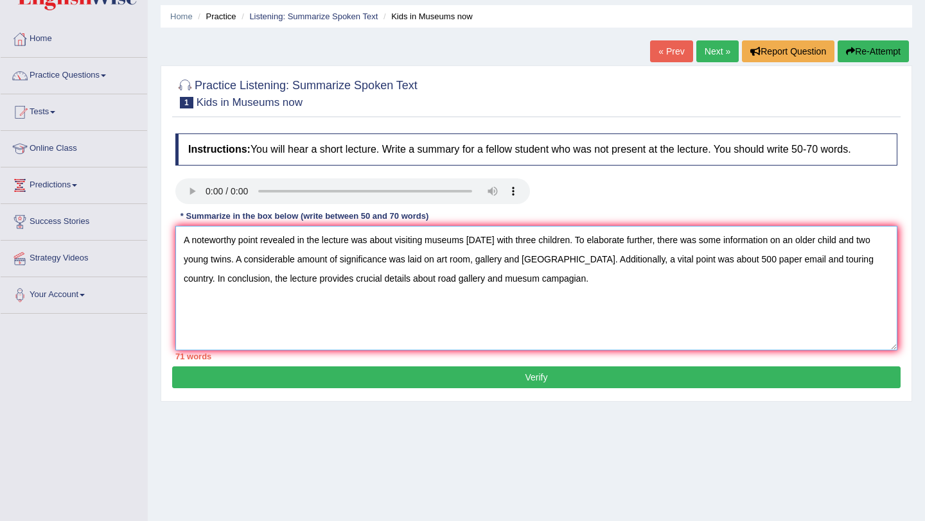  What do you see at coordinates (215, 16) in the screenshot?
I see `li: Practice` at bounding box center [215, 16].